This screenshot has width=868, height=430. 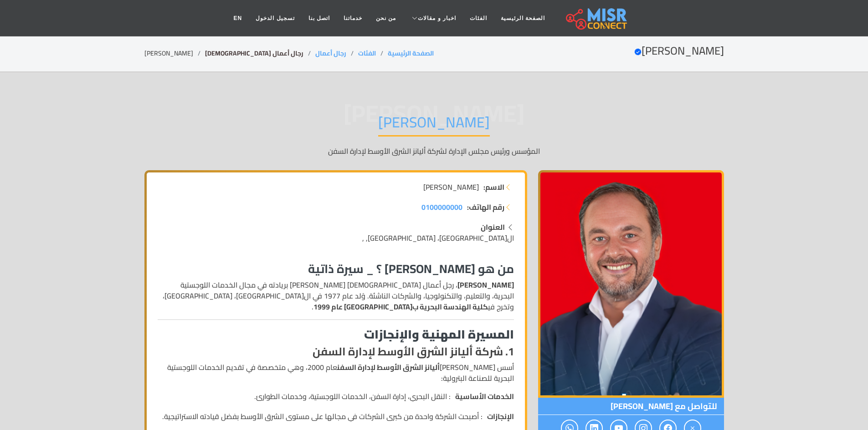 What do you see at coordinates (484, 396) in the screenshot?
I see `strong: الخدمات الأساسية` at bounding box center [484, 396].